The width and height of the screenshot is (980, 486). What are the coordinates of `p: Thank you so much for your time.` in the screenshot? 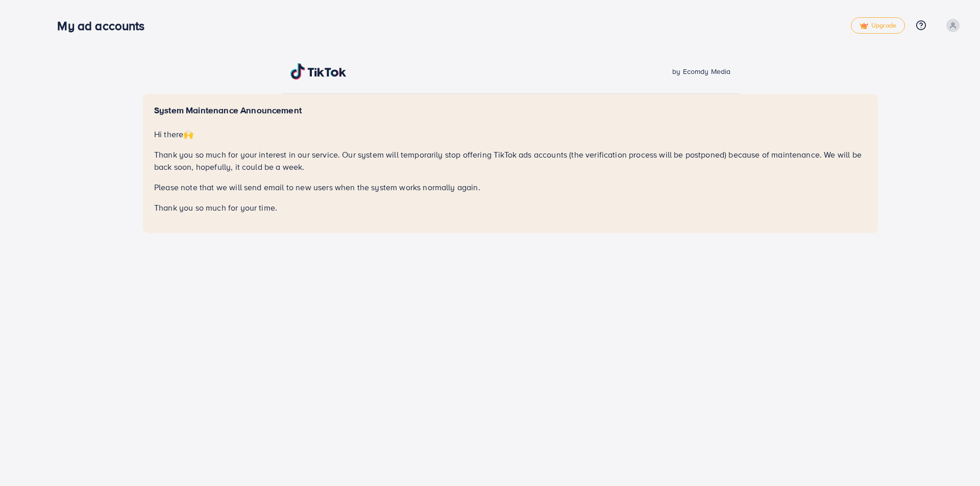 It's located at (510, 207).